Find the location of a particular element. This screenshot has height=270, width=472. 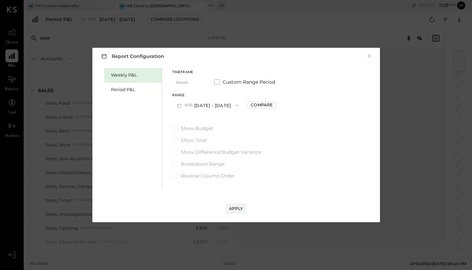

div: Range is located at coordinates (208, 95).